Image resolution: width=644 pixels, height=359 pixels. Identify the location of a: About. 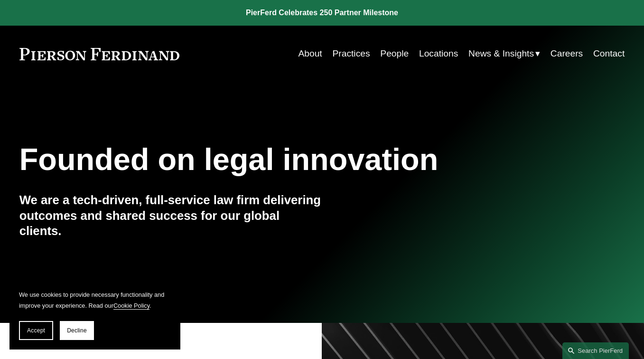
(310, 54).